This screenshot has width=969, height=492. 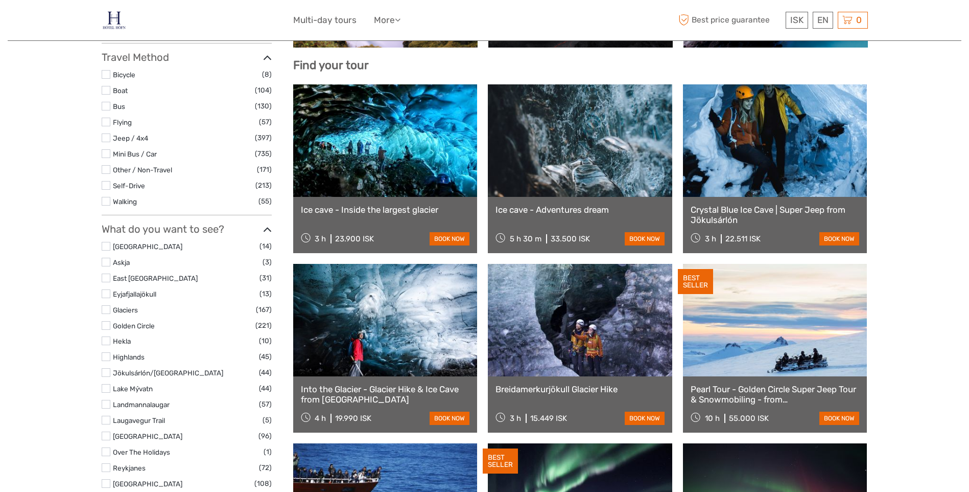 I want to click on a: Ice cave - Inside the largest glacier, so click(x=385, y=210).